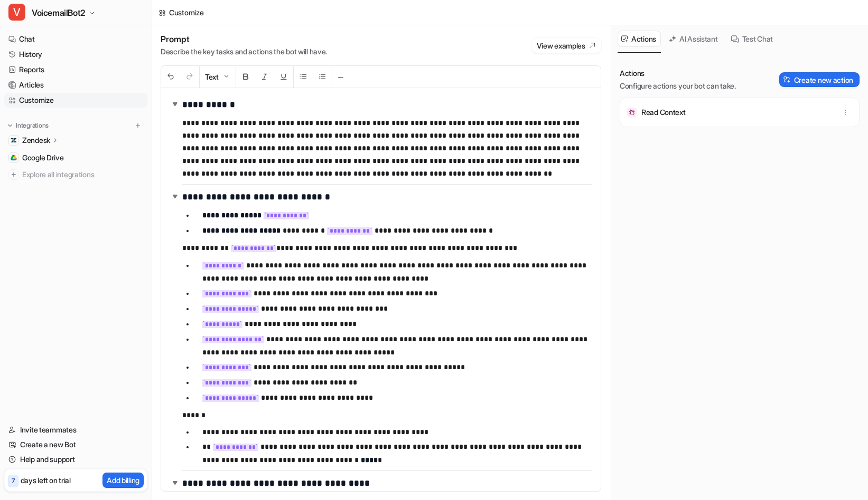 The width and height of the screenshot is (868, 500). Describe the element at coordinates (123, 480) in the screenshot. I see `p: Add billing` at that location.